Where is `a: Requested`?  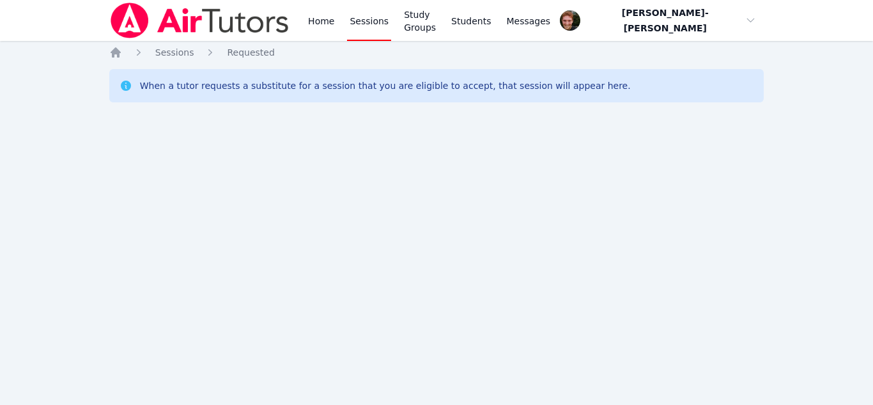 a: Requested is located at coordinates (251, 52).